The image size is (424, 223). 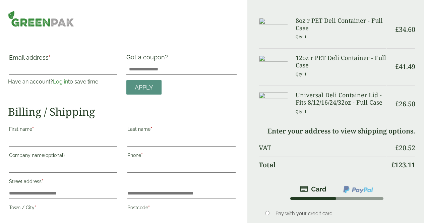 I want to click on bdi: 26.50, so click(x=406, y=104).